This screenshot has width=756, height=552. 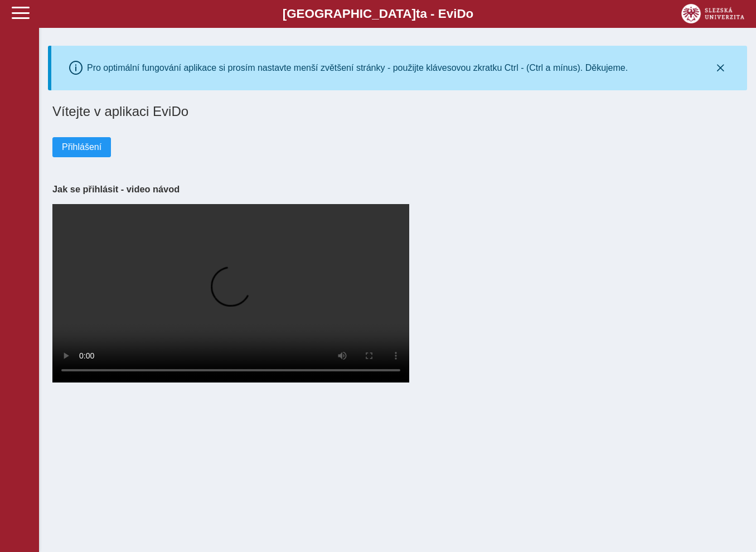 I want to click on video: Your browser does not support the video tag., so click(x=231, y=293).